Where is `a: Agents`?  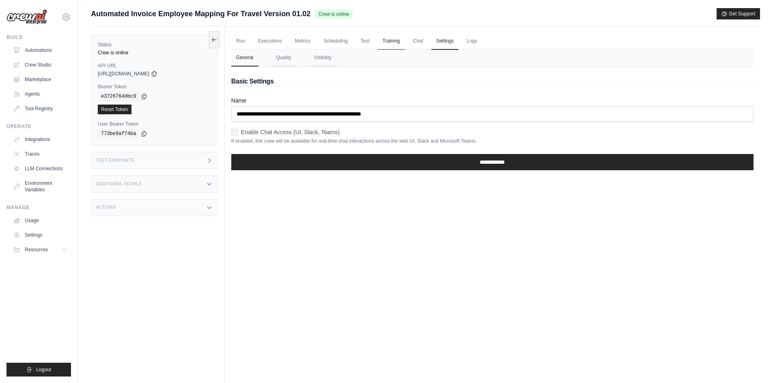
a: Agents is located at coordinates (40, 94).